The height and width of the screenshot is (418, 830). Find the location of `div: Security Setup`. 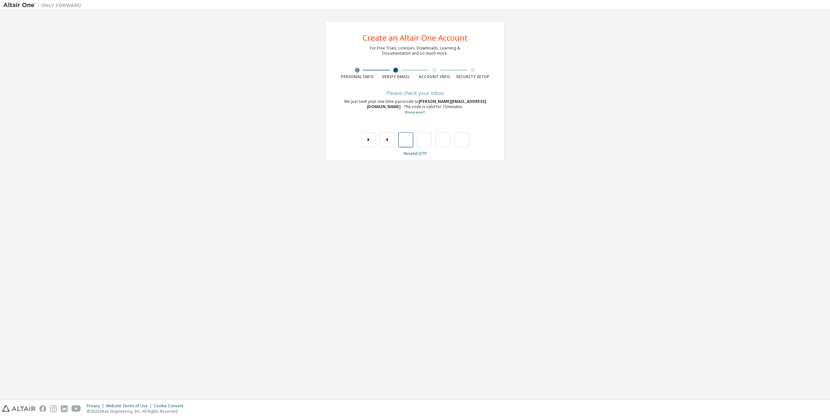

div: Security Setup is located at coordinates (473, 77).